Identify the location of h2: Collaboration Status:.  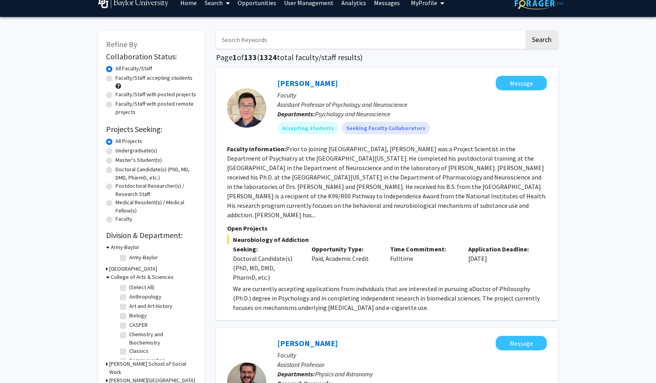
(151, 57).